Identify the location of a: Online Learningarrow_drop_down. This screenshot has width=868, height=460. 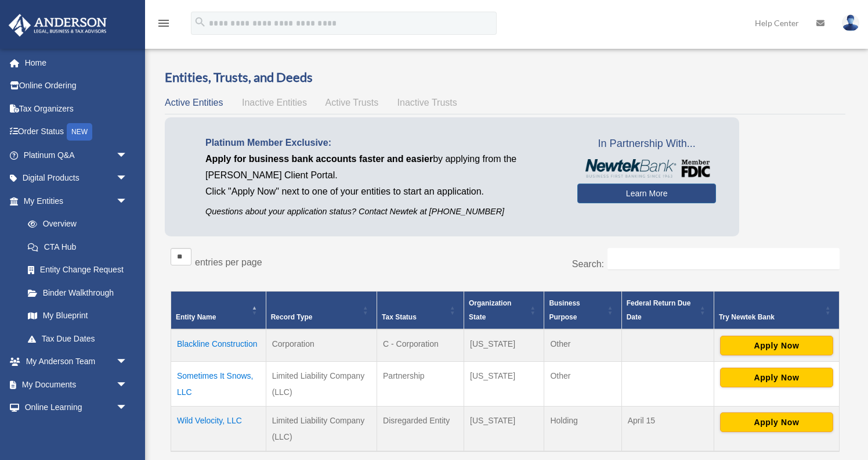
(77, 407).